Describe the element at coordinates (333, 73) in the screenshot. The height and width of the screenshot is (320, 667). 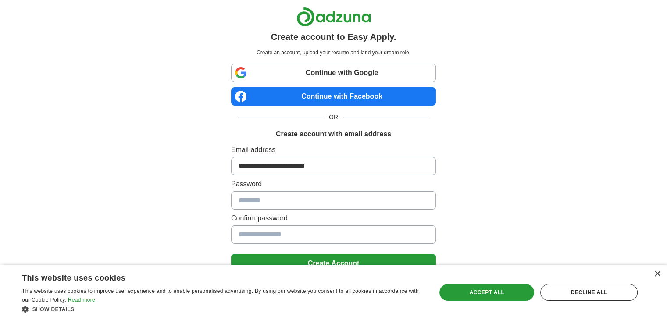
I see `a: Continue with Google` at that location.